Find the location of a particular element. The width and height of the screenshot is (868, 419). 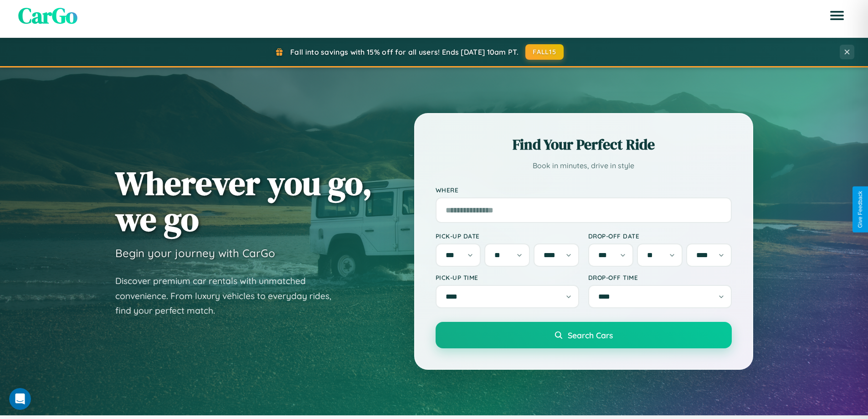

label: Pick-up Date is located at coordinates (507, 235).